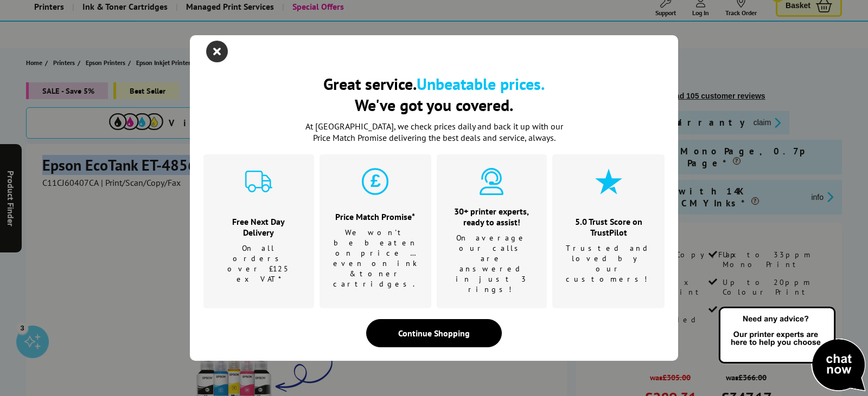 Image resolution: width=868 pixels, height=396 pixels. I want to click on p: We won't be beaten on price …even on ink & toner cartridges., so click(375, 258).